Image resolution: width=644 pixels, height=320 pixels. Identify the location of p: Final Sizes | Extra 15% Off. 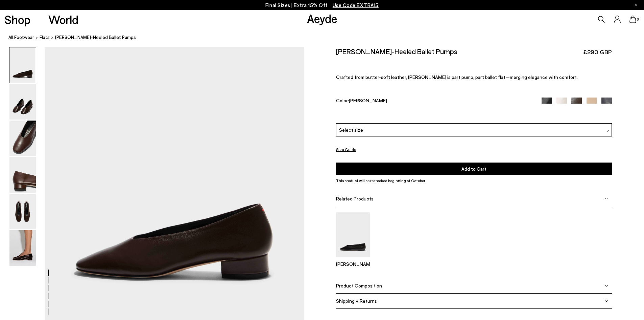
(322, 5).